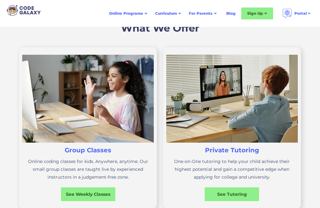 The width and height of the screenshot is (320, 208). Describe the element at coordinates (88, 150) in the screenshot. I see `h3: Group Classes` at that location.